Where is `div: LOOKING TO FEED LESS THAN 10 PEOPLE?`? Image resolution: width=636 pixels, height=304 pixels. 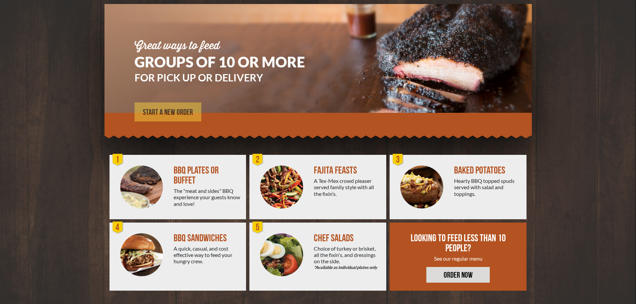
div: LOOKING TO FEED LESS THAN 10 PEOPLE? is located at coordinates (458, 243).